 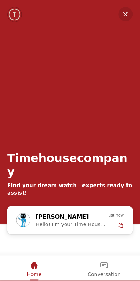 What do you see at coordinates (104, 275) in the screenshot?
I see `span: Conversation` at bounding box center [104, 275].